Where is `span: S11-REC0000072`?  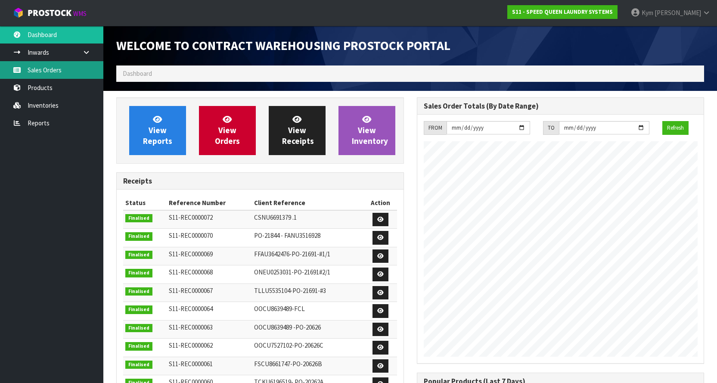 span: S11-REC0000072 is located at coordinates (191, 217).